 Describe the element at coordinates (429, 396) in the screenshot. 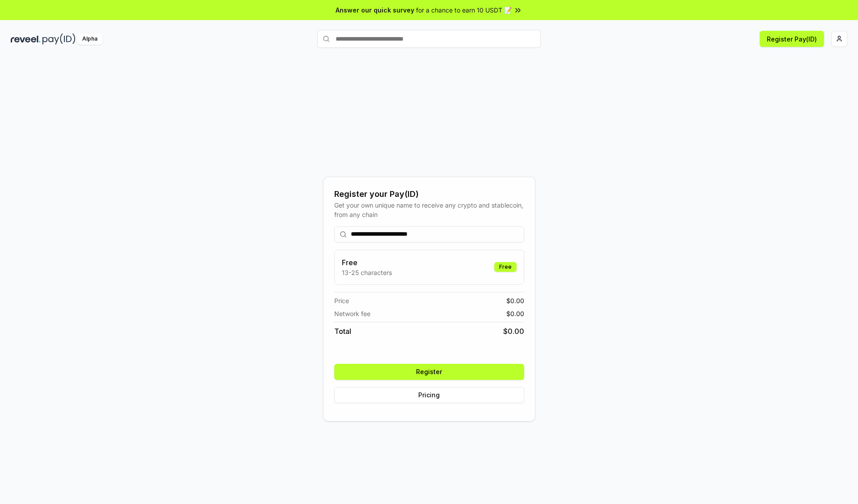

I see `button: Pricing` at that location.